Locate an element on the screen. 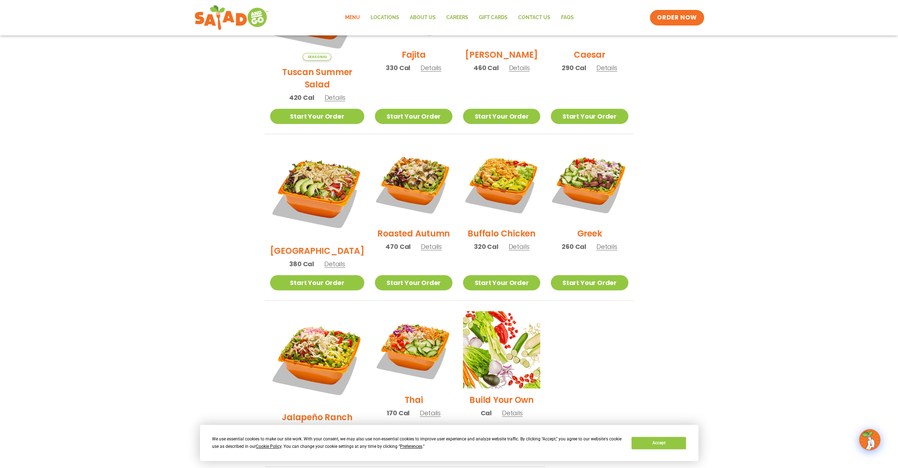 The image size is (898, 468). span: 290 Cal is located at coordinates (574, 68).